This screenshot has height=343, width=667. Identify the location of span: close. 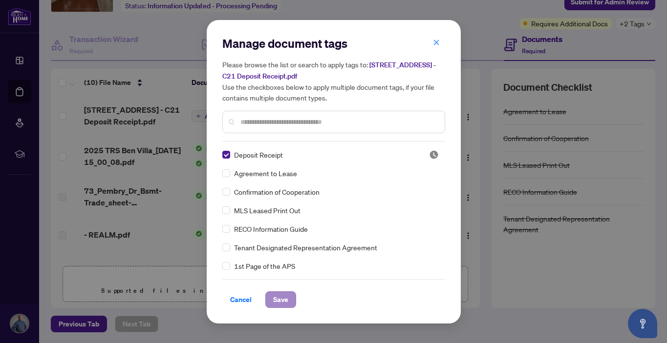
(436, 42).